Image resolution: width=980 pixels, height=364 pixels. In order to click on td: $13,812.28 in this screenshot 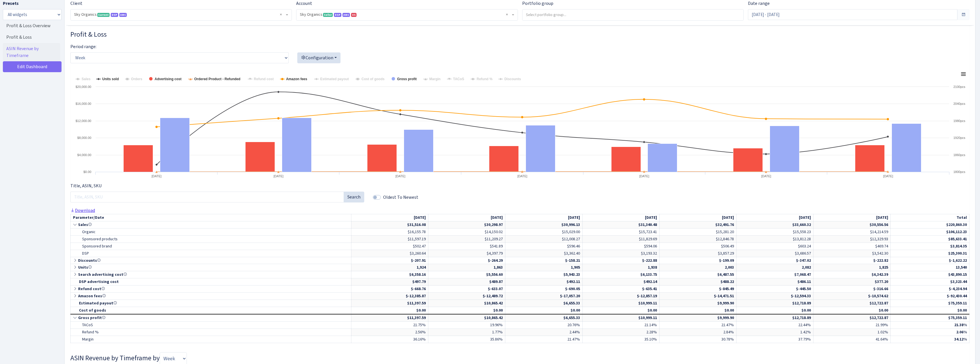, I will do `click(775, 239)`.